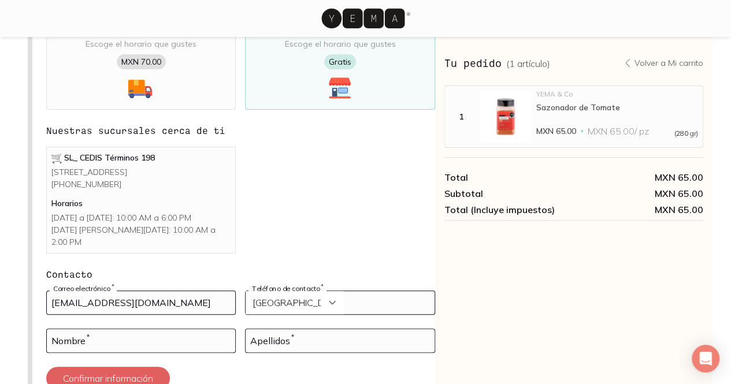 This screenshot has width=731, height=384. Describe the element at coordinates (509, 210) in the screenshot. I see `div: Total (Incluye impuestos)` at that location.